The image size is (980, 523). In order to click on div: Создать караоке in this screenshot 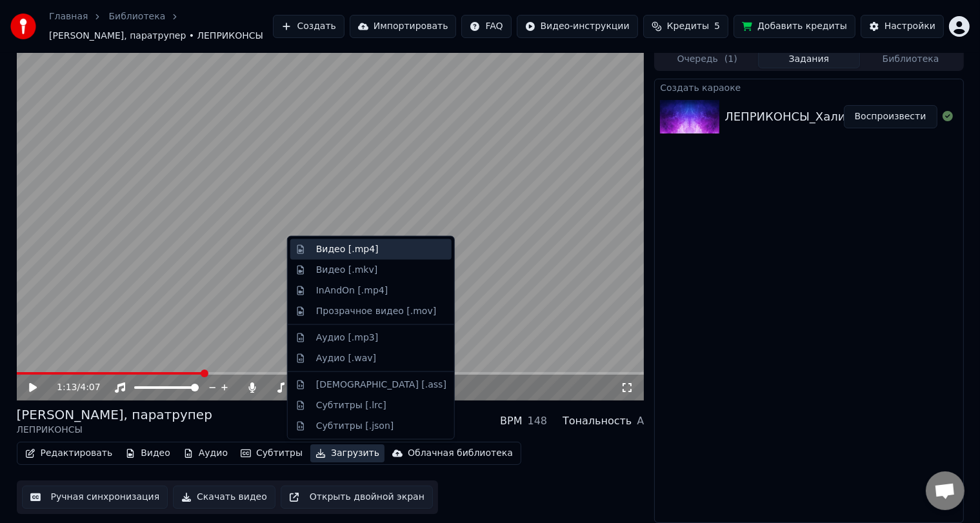, I will do `click(808, 87)`.